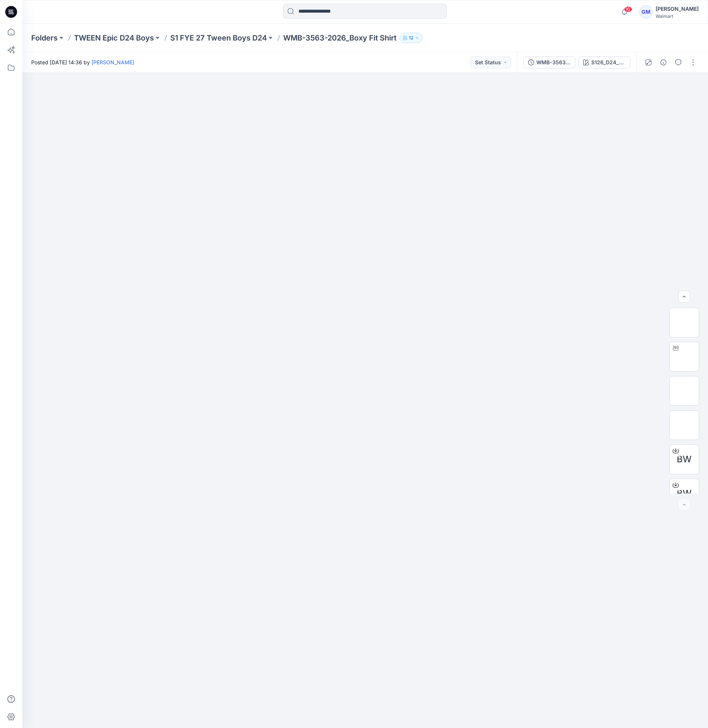  What do you see at coordinates (553, 62) in the screenshot?
I see `div: WMB-3563-2026_Boxy Fit Shirt_0PT-1-ADM FULL` at bounding box center [553, 62].